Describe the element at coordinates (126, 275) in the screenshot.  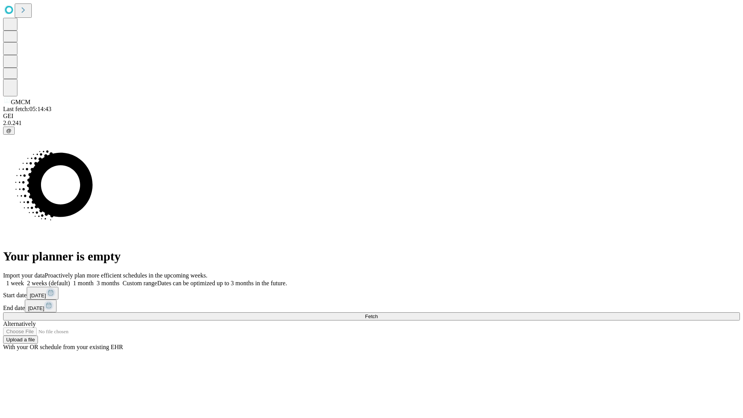
I see `span: Proactively plan more efficient schedules in the upcoming weeks.` at that location.